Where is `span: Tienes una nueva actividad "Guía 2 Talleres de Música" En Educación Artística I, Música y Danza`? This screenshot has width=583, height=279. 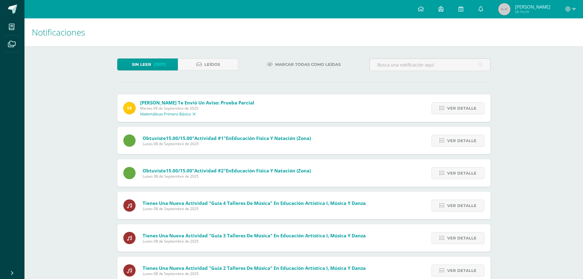 span: Tienes una nueva actividad "Guía 2 Talleres de Música" En Educación Artística I, Música y Danza is located at coordinates (254, 268).